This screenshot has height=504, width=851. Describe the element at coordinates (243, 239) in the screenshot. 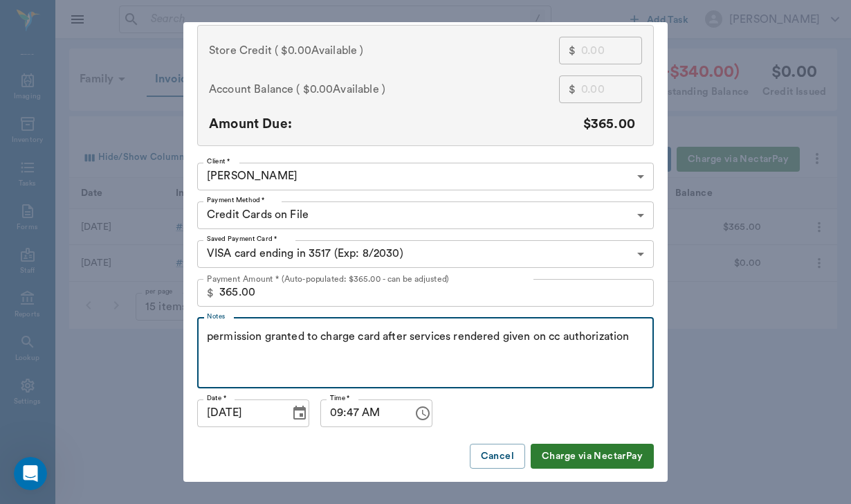

I see `label: Saved Payment Card *` at that location.